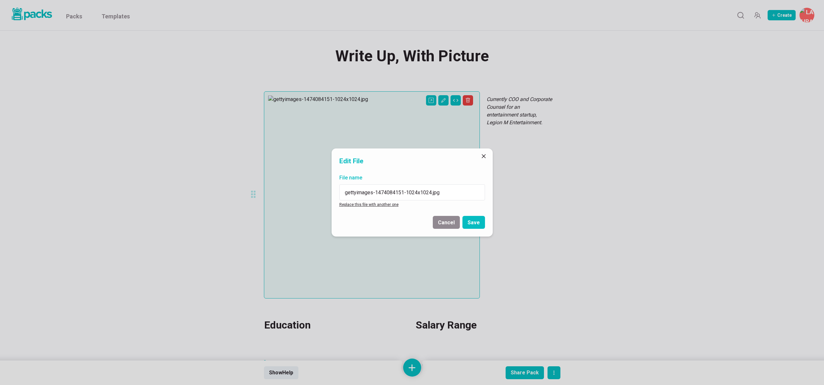 The height and width of the screenshot is (385, 824). Describe the element at coordinates (447, 222) in the screenshot. I see `button: Cancel` at that location.